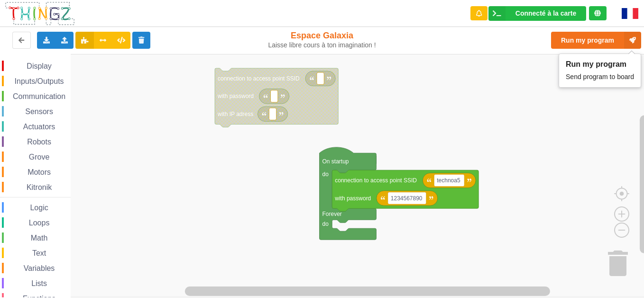  What do you see at coordinates (39, 268) in the screenshot?
I see `span: Variables` at bounding box center [39, 268].